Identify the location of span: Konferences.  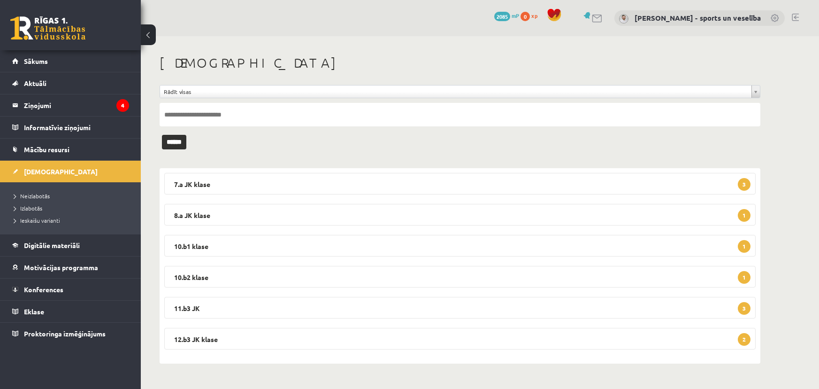
(44, 289).